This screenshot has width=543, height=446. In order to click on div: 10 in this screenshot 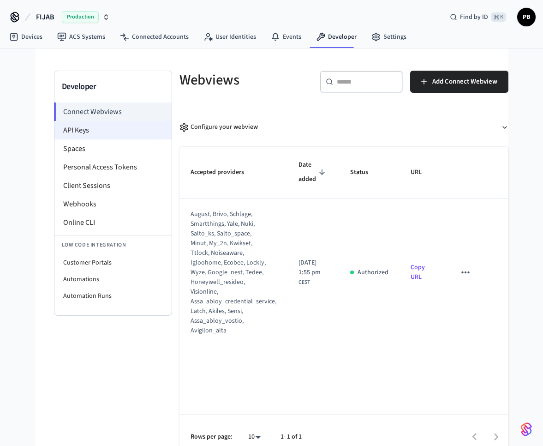, I will do `click(255, 437)`.